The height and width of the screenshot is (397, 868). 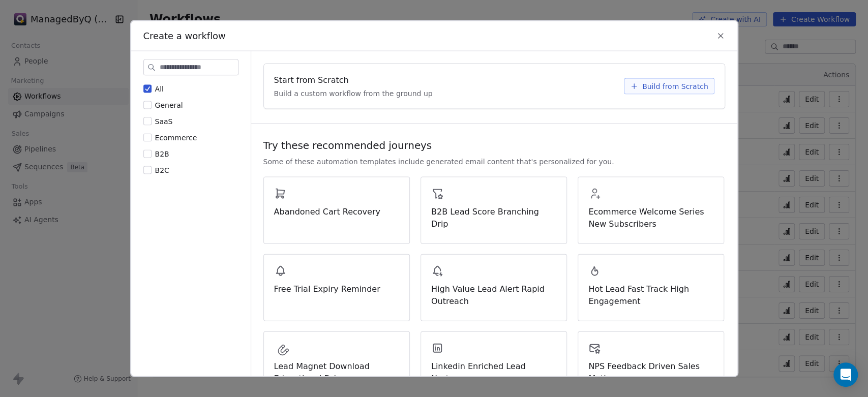 What do you see at coordinates (494, 295) in the screenshot?
I see `span: High Value Lead Alert Rapid Outreach` at bounding box center [494, 295].